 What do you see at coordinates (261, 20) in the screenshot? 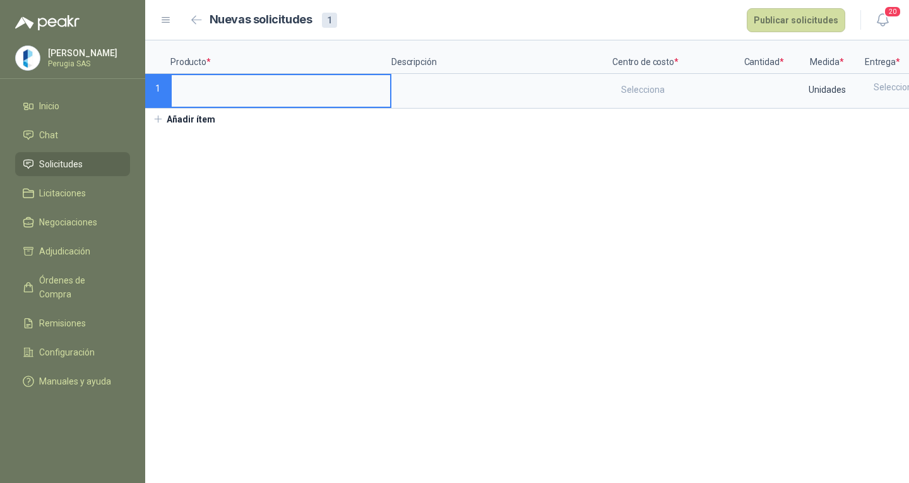
I see `h2: Nuevas solicitudes` at bounding box center [261, 20].